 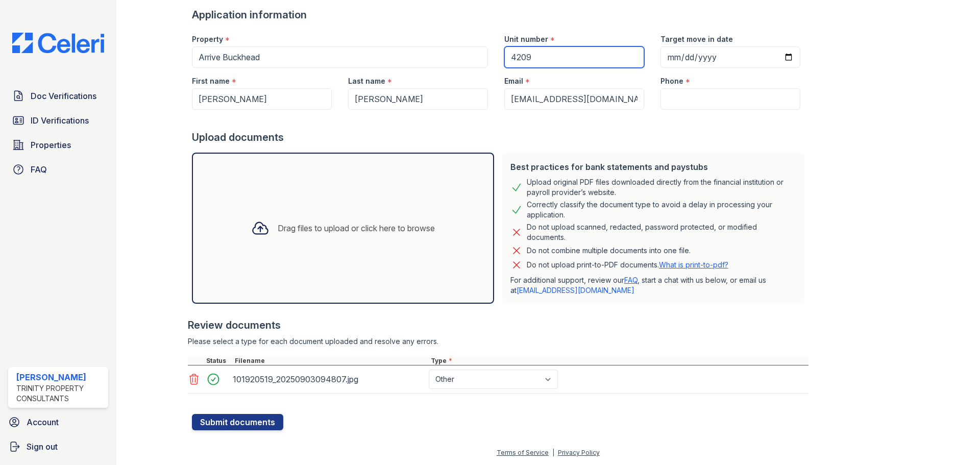 What do you see at coordinates (331, 361) in the screenshot?
I see `div: Filename` at bounding box center [331, 361].